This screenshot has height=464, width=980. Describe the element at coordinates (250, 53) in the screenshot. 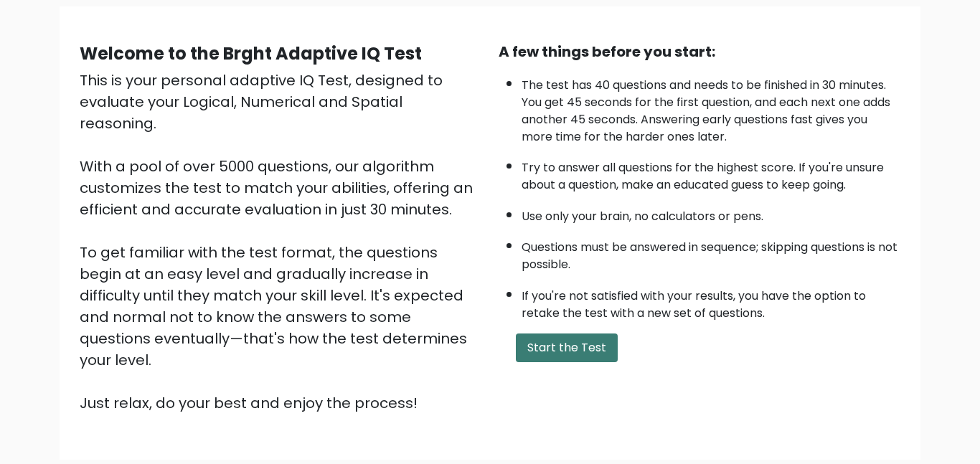

I see `b: Welcome to the Brght Adaptive IQ Test` at that location.